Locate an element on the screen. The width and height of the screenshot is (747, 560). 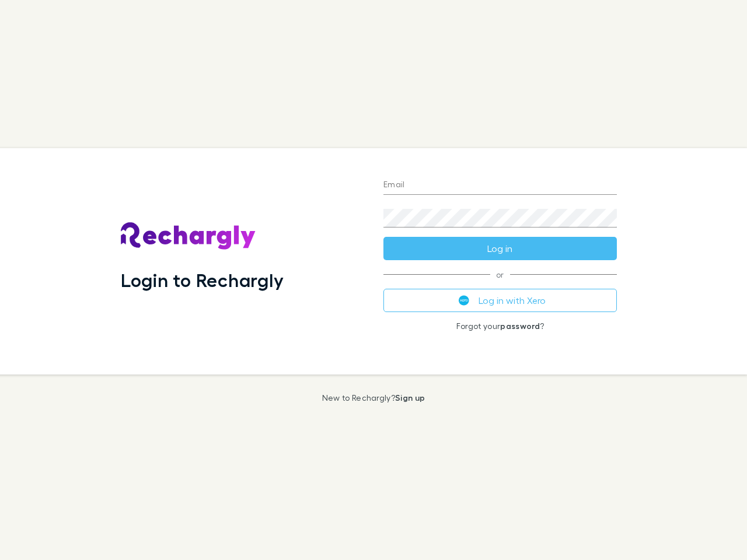
button: Log in with Xero is located at coordinates (500, 301).